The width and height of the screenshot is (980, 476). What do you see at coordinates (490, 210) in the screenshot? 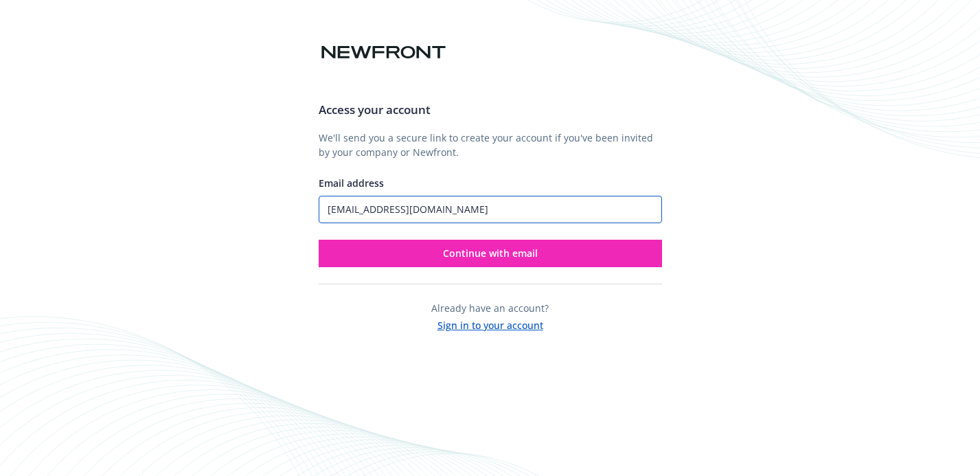
I see `input: Enter your email` at bounding box center [490, 210].